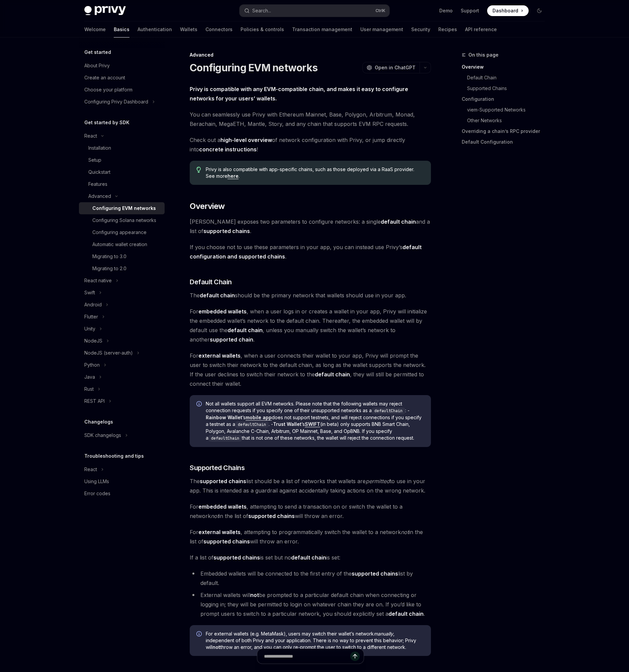  What do you see at coordinates (470, 11) in the screenshot?
I see `a: Support` at bounding box center [470, 11].